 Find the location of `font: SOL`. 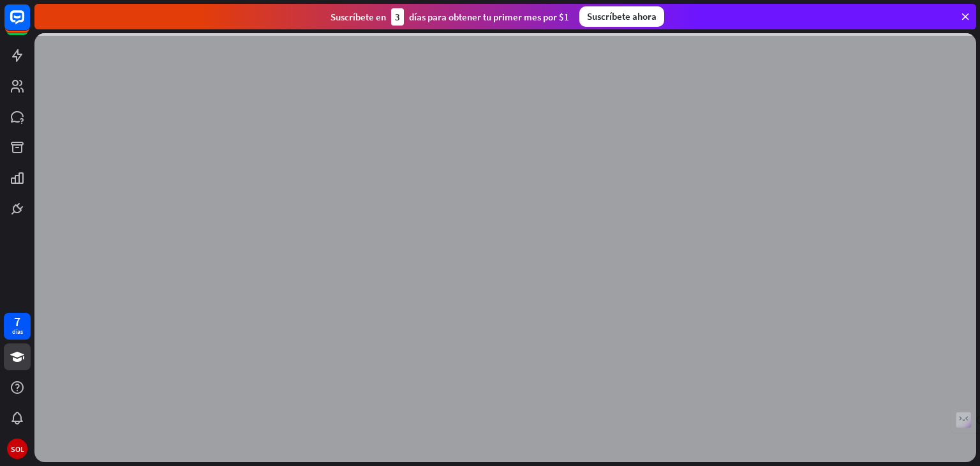

font: SOL is located at coordinates (17, 449).